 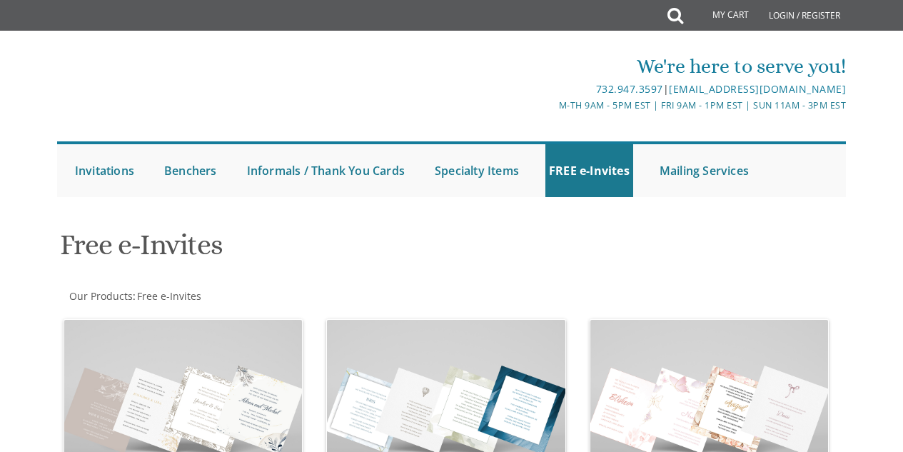 I want to click on h1: Free e-Invites, so click(x=318, y=250).